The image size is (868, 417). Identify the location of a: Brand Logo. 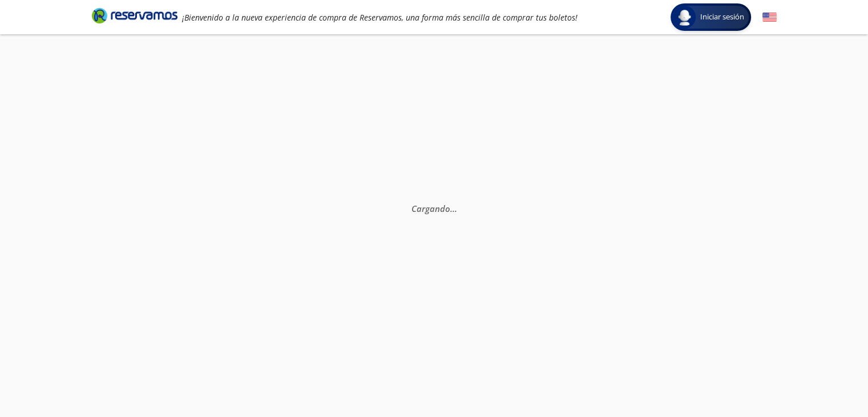
(135, 17).